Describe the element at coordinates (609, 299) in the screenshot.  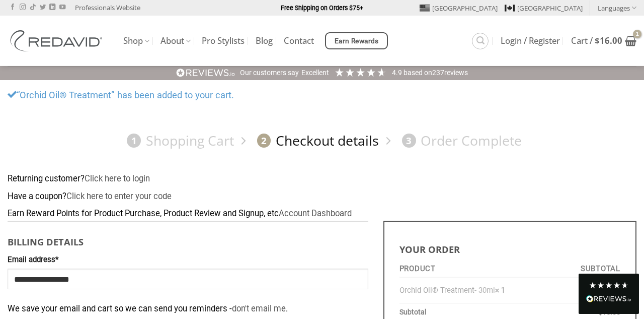
I see `div: REVIEWS.io` at that location.